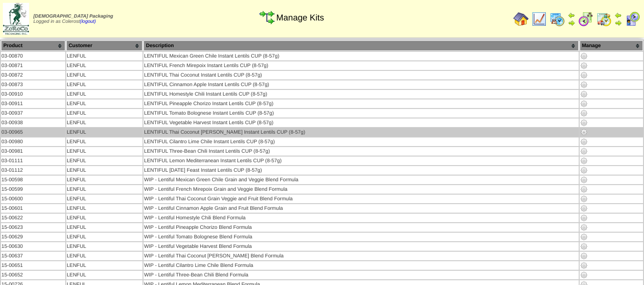 The height and width of the screenshot is (285, 644). Describe the element at coordinates (33, 170) in the screenshot. I see `td: 03-01112` at that location.